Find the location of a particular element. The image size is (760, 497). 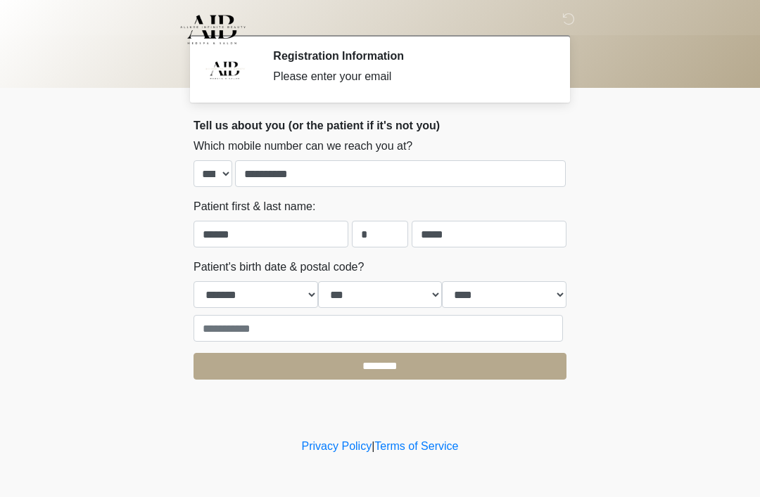

a: Privacy Policy is located at coordinates (337, 446).